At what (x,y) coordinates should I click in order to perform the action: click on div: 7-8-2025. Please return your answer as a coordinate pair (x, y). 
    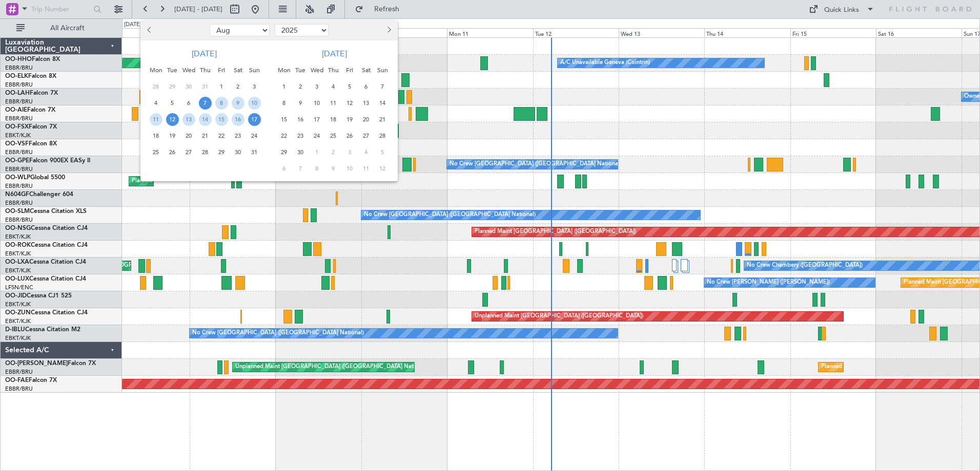
    Looking at the image, I should click on (205, 103).